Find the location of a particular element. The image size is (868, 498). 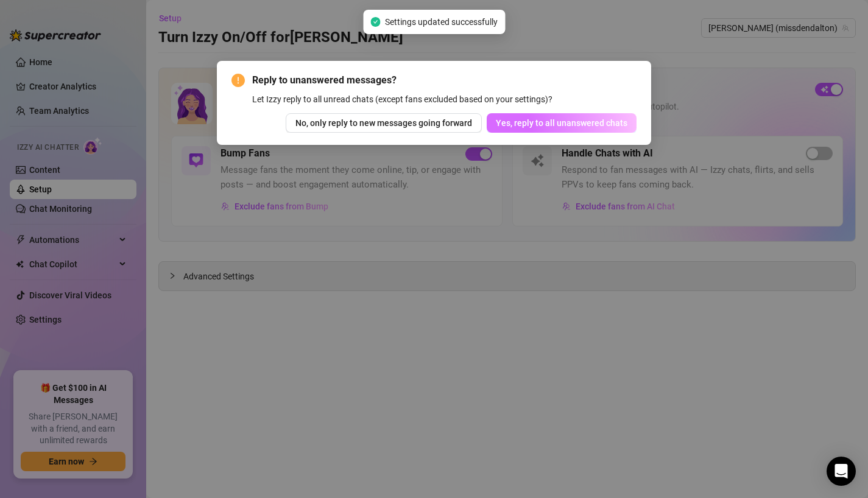

span: No, only reply to new messages going forward is located at coordinates (384, 123).